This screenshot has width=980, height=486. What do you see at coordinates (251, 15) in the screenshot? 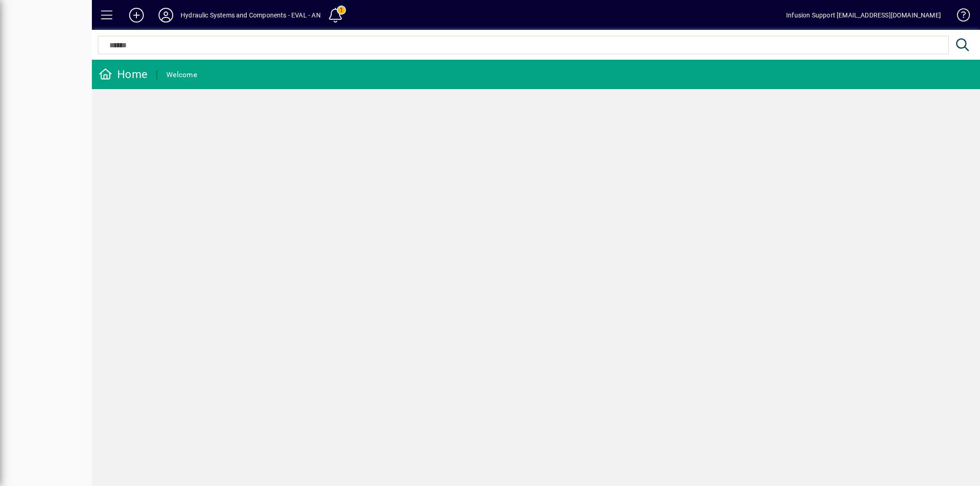
I see `div: Hydraulic Systems and Components - EVAL - AN` at bounding box center [251, 15].